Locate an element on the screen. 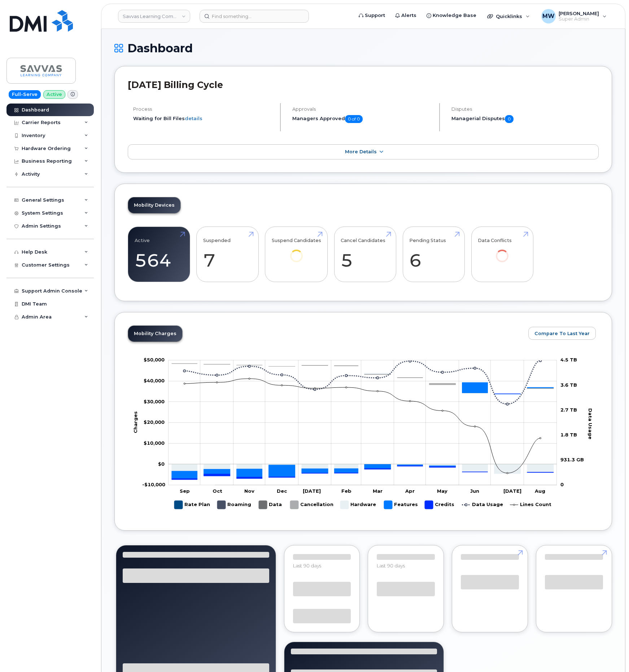 The width and height of the screenshot is (629, 672). g: Features is located at coordinates (401, 504).